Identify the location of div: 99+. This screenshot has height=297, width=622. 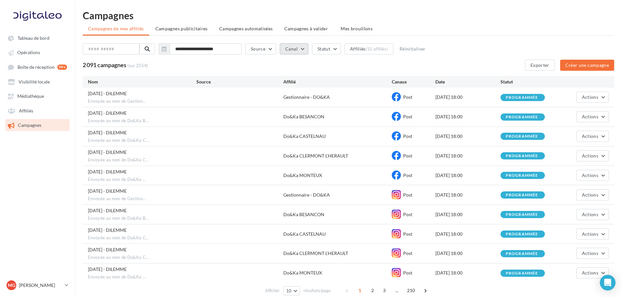
(62, 67).